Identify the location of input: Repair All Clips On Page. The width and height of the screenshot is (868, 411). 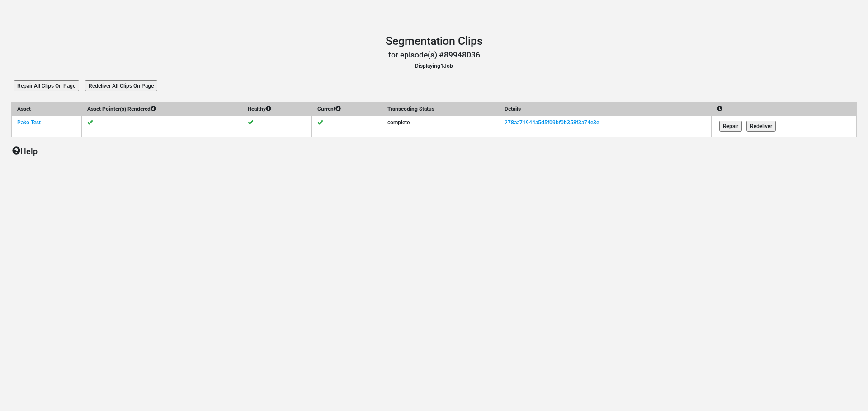
(46, 86).